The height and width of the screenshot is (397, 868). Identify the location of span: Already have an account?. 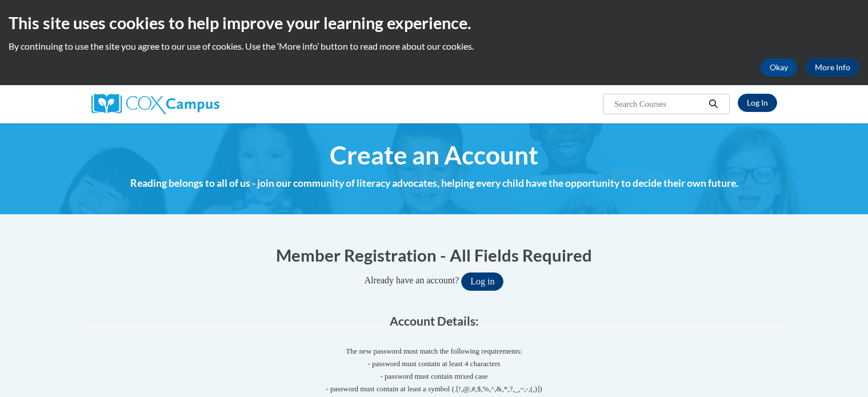
(412, 280).